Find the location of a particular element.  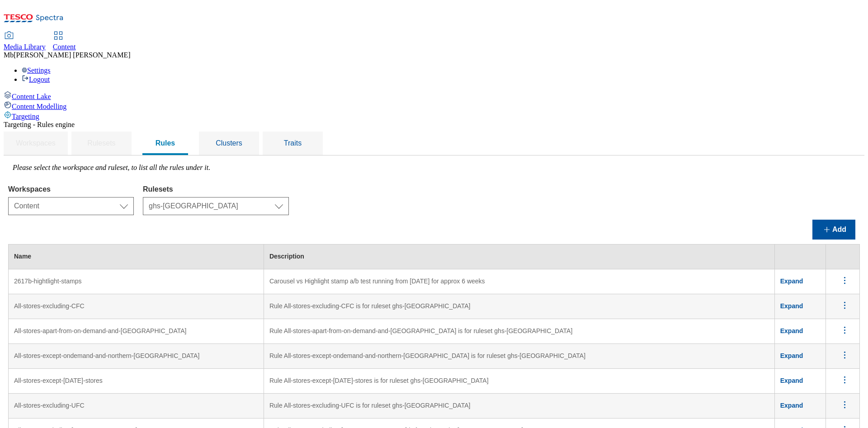

div: Targeting - Rules engine is located at coordinates (434, 125).